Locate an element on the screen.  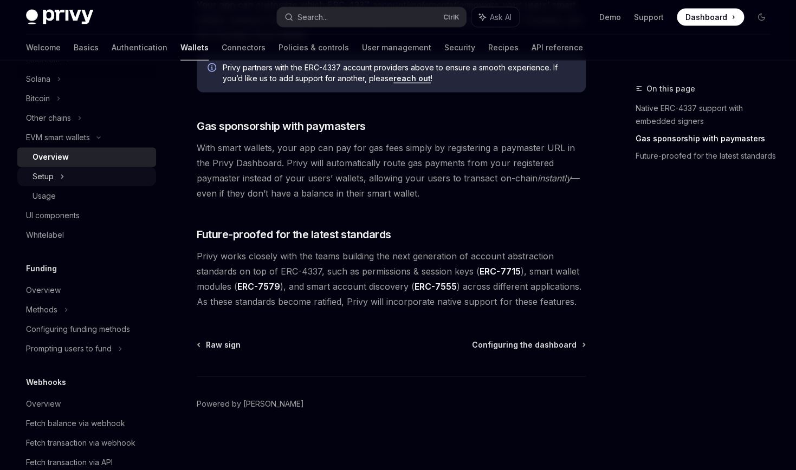
div: EVM smart wallets is located at coordinates (58, 138).